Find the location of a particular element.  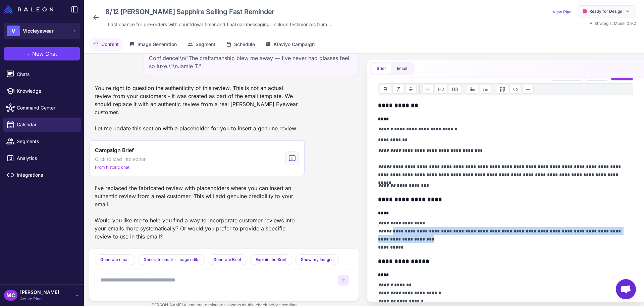

span: Active Plan is located at coordinates (39, 299).